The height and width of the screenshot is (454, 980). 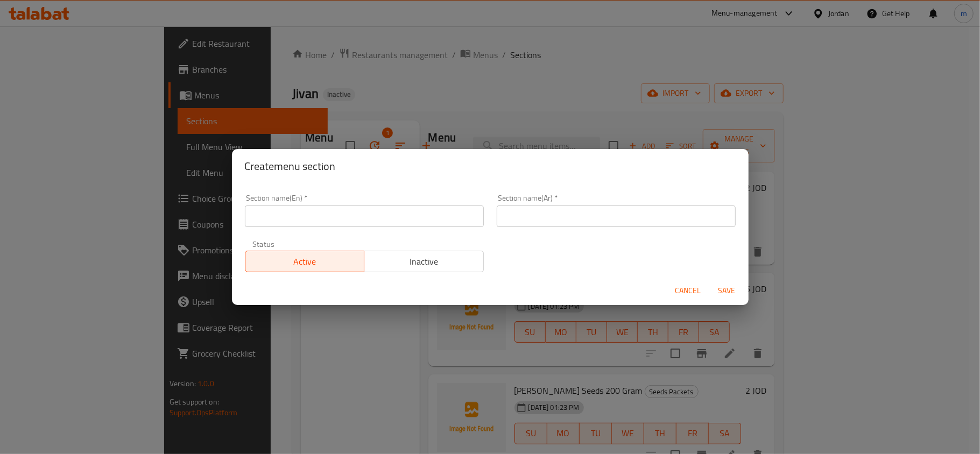 I want to click on h2: Create menu section, so click(x=490, y=167).